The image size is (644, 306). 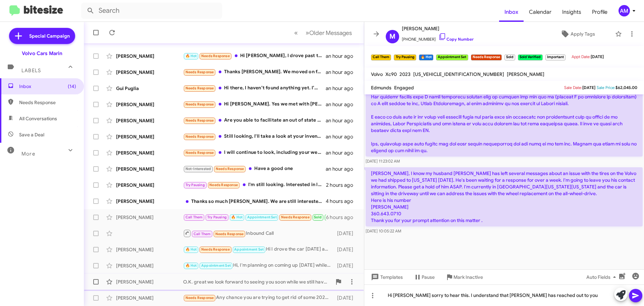 I want to click on small: 🔥 Hot, so click(x=426, y=57).